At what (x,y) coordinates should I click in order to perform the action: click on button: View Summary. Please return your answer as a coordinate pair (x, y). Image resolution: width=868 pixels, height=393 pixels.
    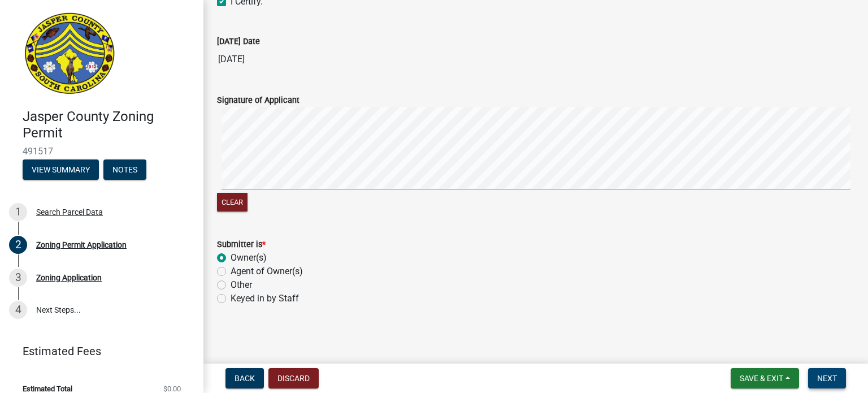
    Looking at the image, I should click on (60, 170).